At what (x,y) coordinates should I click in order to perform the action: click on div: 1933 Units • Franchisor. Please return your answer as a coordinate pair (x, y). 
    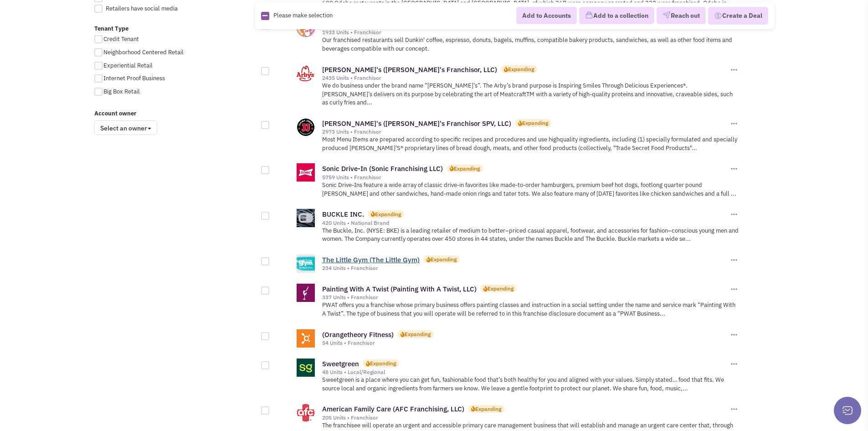
    Looking at the image, I should click on (526, 33).